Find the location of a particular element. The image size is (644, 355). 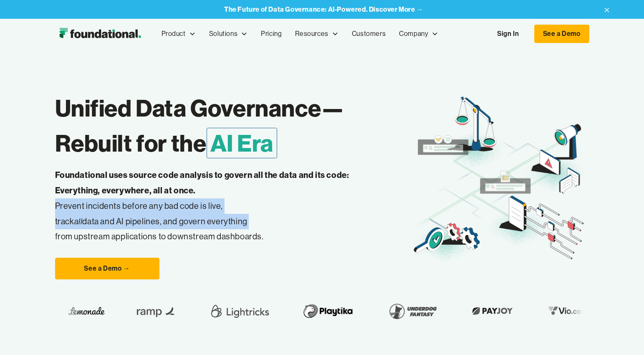

img: Lemonade is located at coordinates (79, 310).